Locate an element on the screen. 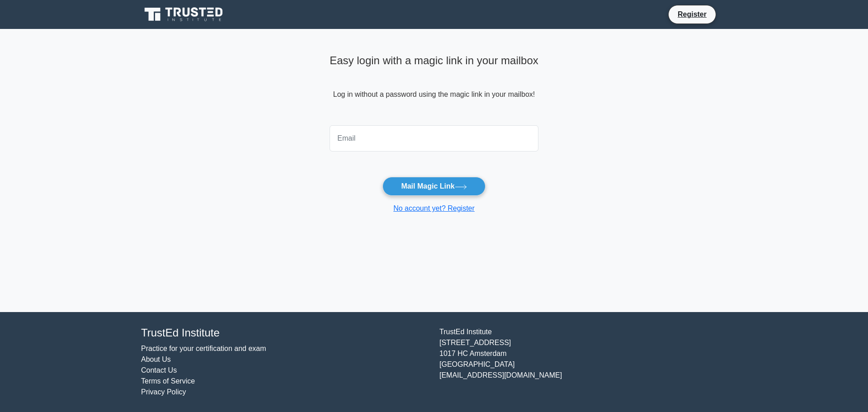 The height and width of the screenshot is (412, 868). a: Contact Us is located at coordinates (159, 370).